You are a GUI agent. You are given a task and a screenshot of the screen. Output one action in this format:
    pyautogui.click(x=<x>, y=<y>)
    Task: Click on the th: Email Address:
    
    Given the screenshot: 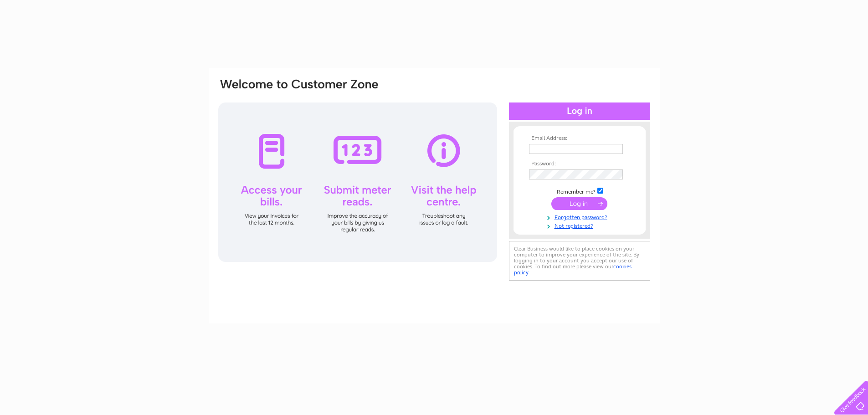 What is the action you would take?
    pyautogui.click(x=580, y=138)
    